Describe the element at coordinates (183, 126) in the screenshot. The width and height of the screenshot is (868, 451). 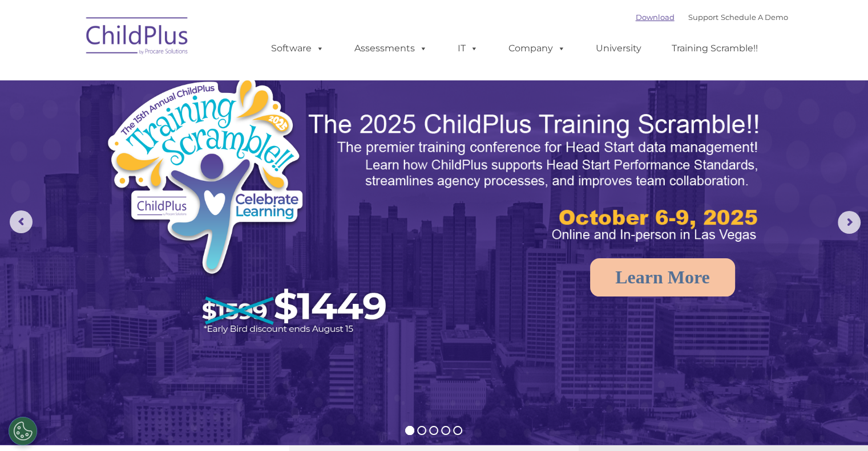
I see `span: Phone number` at that location.